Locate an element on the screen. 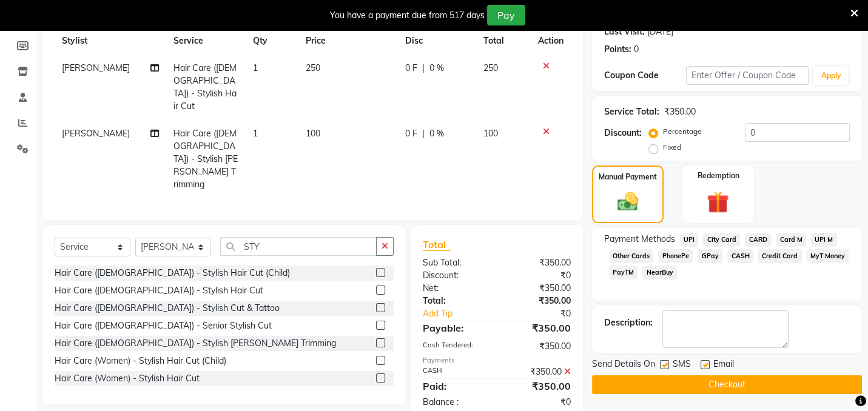 This screenshot has width=868, height=411. div: Balance : is located at coordinates (455, 402).